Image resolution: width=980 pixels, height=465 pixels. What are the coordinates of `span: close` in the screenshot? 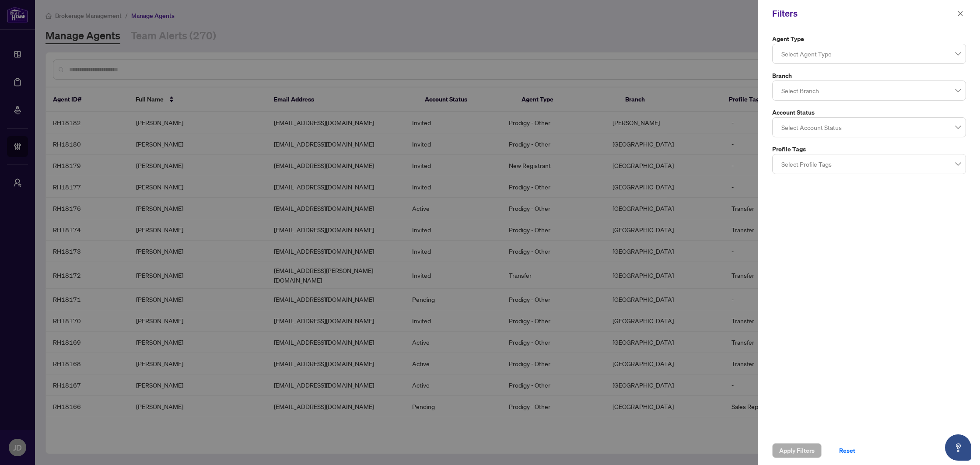 It's located at (960, 14).